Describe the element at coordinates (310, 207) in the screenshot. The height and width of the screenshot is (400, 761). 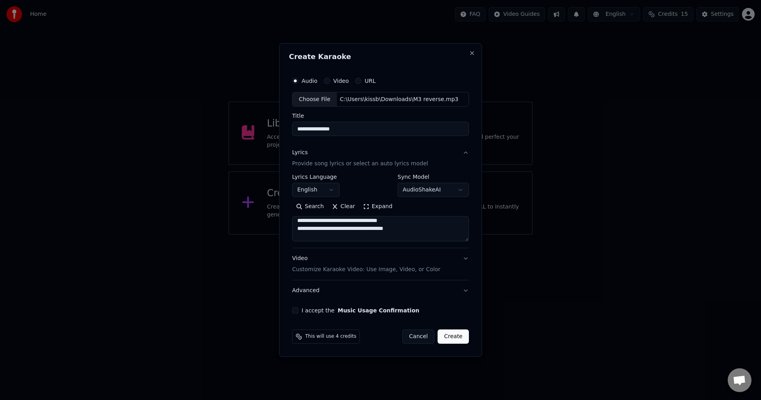
I see `button: Search` at that location.